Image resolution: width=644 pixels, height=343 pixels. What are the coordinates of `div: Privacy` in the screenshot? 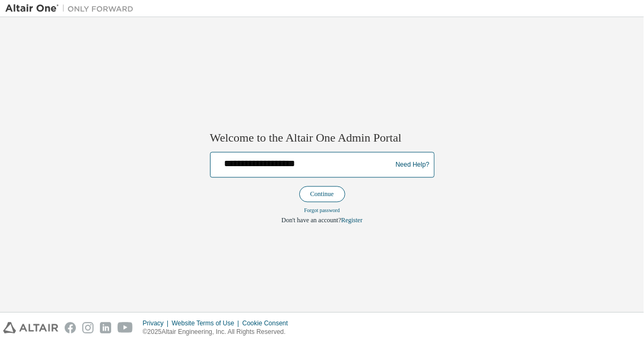 It's located at (157, 324).